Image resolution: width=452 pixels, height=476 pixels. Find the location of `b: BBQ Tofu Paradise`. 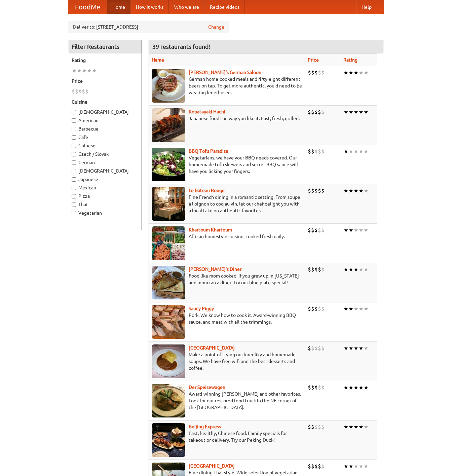

b: BBQ Tofu Paradise is located at coordinates (208, 151).